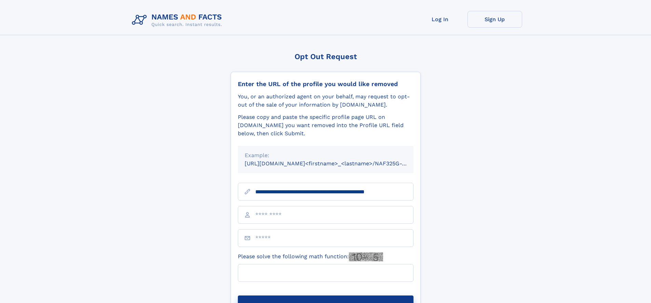  Describe the element at coordinates (178, 20) in the screenshot. I see `img: Logo Names and Facts` at that location.